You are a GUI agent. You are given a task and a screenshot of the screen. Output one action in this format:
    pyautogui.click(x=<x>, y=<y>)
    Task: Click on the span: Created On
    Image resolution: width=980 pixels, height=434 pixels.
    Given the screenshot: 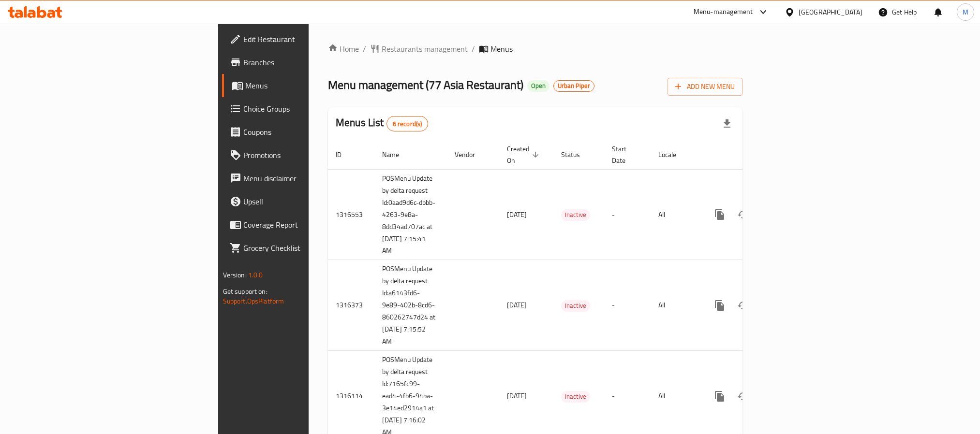 What is the action you would take?
    pyautogui.click(x=524, y=155)
    